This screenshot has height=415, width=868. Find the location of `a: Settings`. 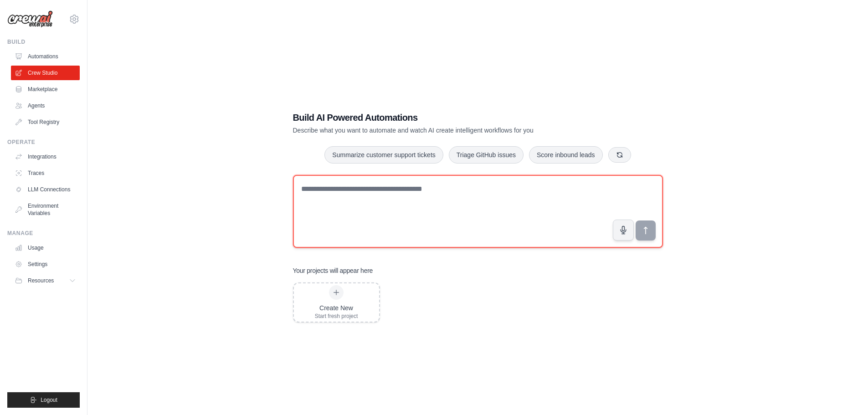

a: Settings is located at coordinates (45, 264).